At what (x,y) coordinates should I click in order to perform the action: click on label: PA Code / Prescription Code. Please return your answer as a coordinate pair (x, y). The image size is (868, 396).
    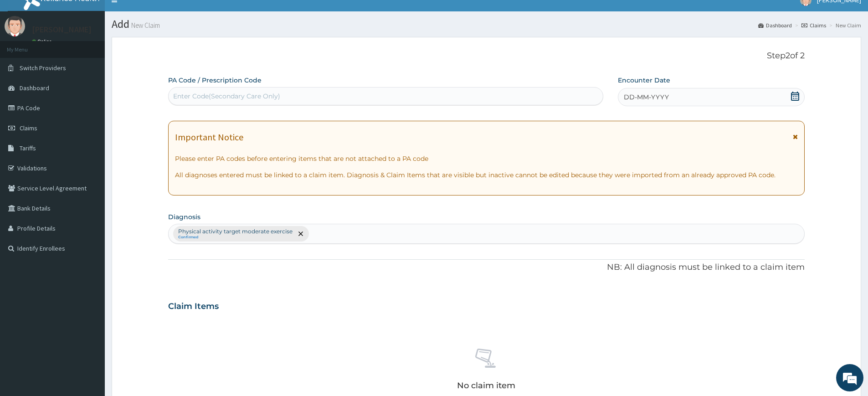
    Looking at the image, I should click on (215, 80).